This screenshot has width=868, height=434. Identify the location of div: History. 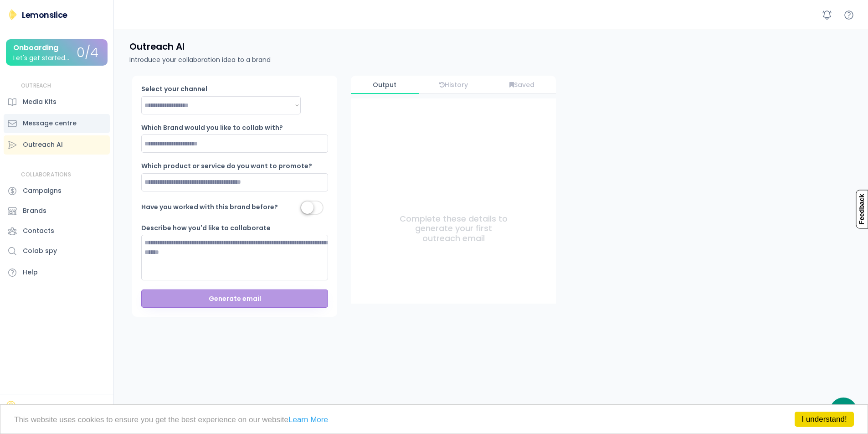
(454, 85).